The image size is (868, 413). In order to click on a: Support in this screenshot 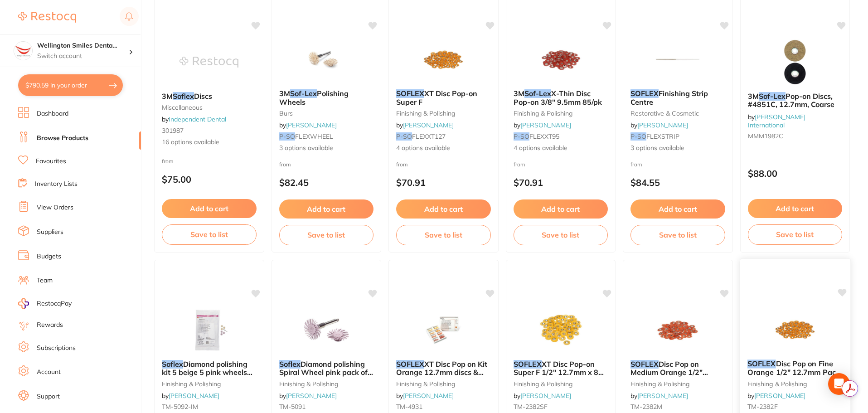, I will do `click(48, 396)`.